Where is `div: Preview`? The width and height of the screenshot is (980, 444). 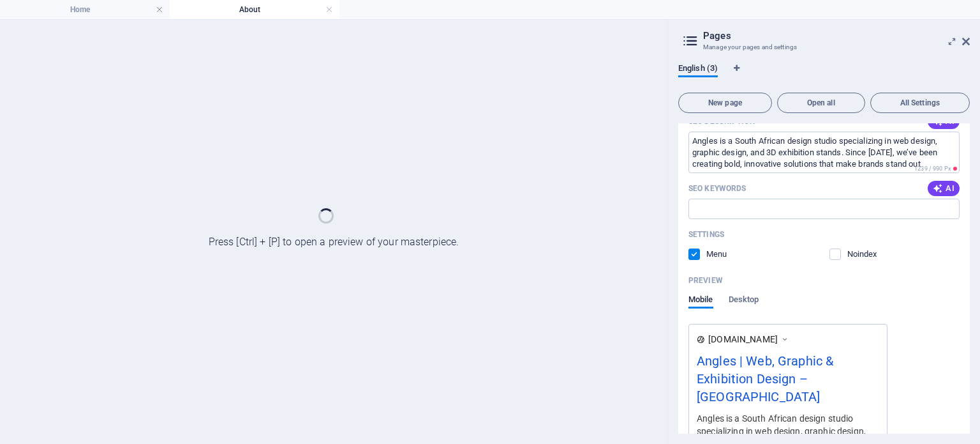 div: Preview is located at coordinates (724, 307).